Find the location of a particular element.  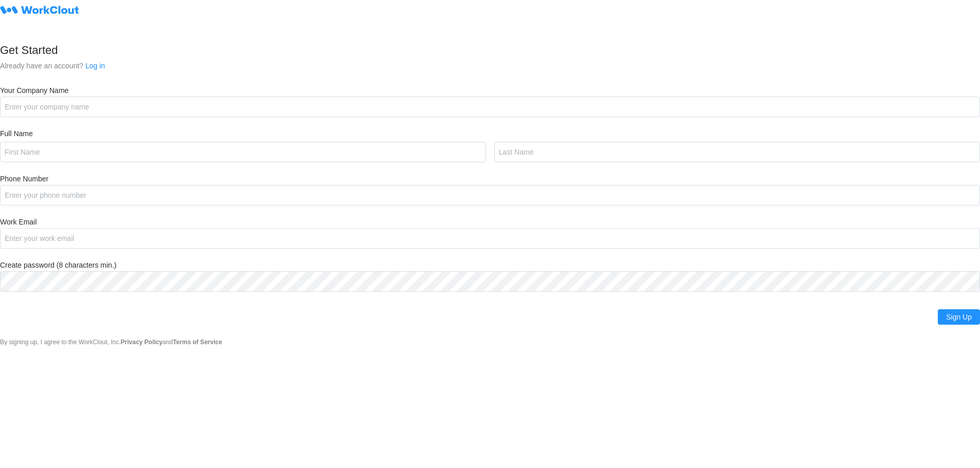

a: Terms of Service is located at coordinates (197, 343).